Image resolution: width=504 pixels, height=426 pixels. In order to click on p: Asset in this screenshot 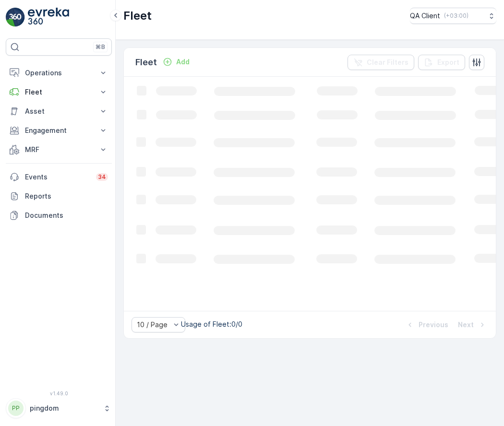, I will do `click(59, 111)`.